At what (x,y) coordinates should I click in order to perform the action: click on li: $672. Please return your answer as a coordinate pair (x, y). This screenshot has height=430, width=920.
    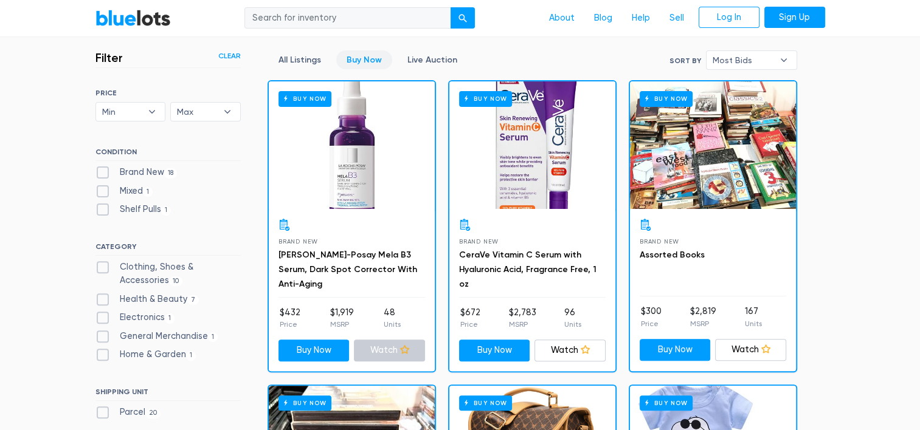
    Looking at the image, I should click on (470, 319).